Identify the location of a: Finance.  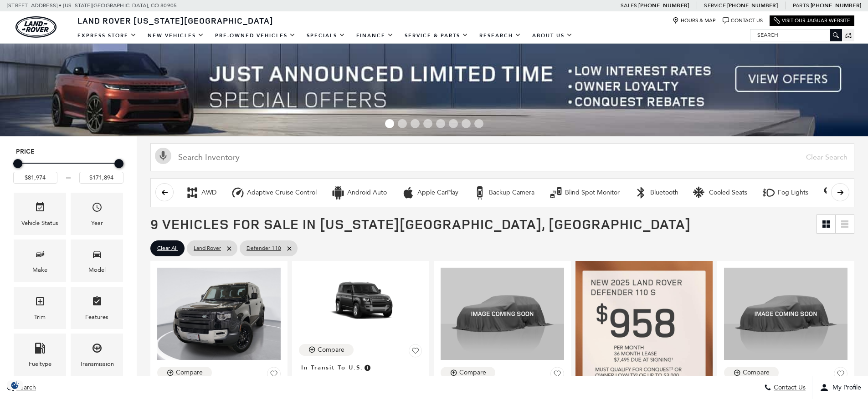
(374, 35).